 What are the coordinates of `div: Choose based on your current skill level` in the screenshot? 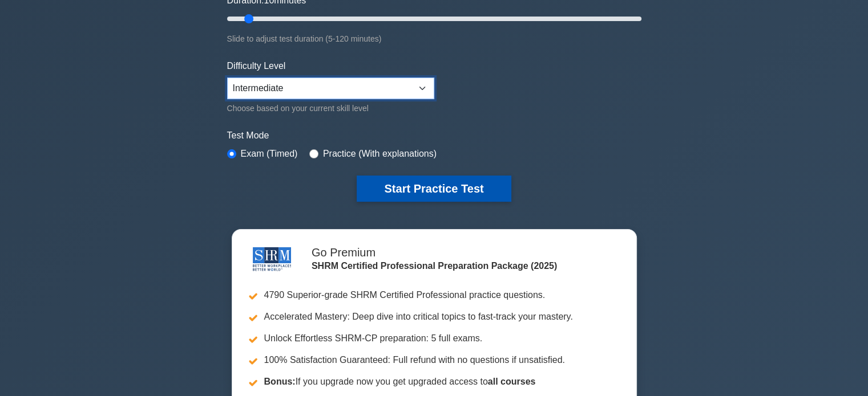 It's located at (330, 109).